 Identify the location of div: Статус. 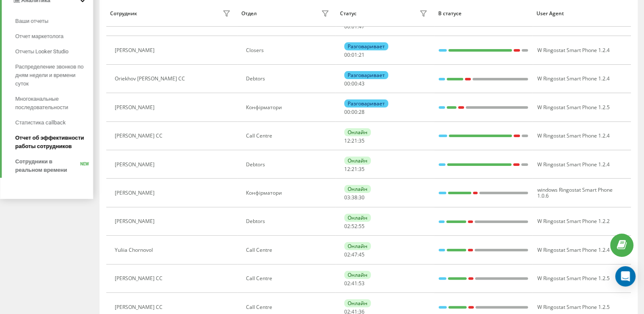
(347, 14).